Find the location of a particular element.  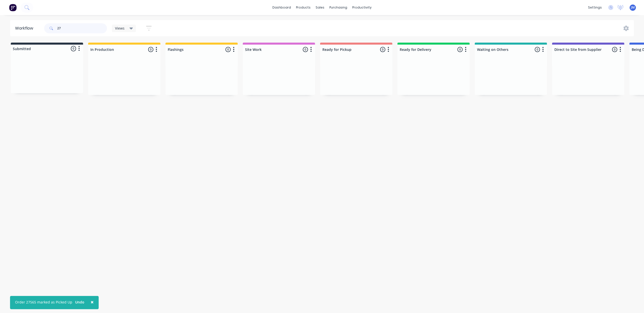

span: JM is located at coordinates (633, 7).